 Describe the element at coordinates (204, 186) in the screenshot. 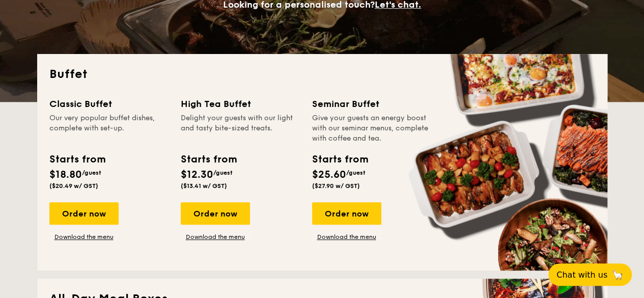

I see `span: ($13.41 w/ GST)` at that location.